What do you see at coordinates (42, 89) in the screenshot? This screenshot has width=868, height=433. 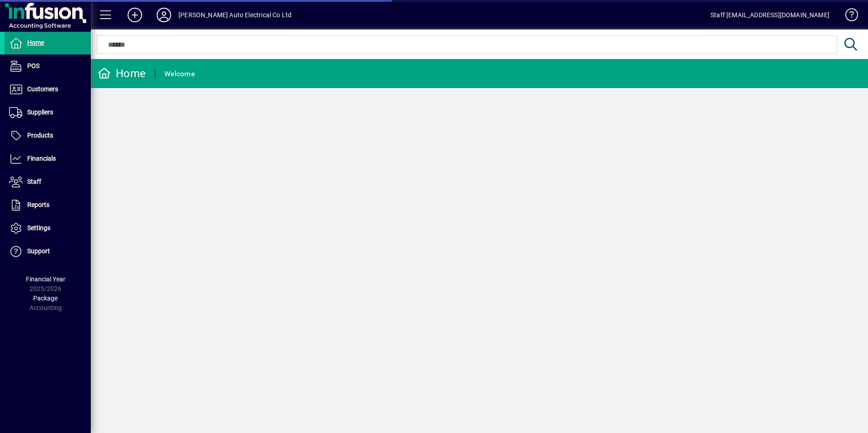 I see `span: Customers` at bounding box center [42, 89].